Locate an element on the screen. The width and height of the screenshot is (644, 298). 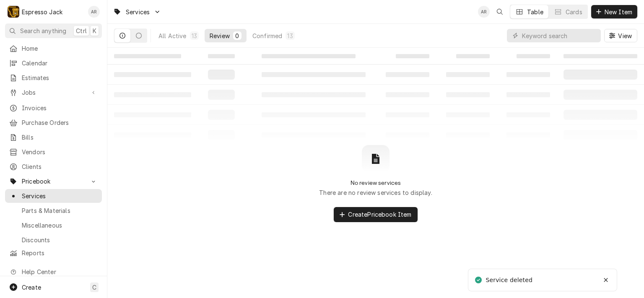
button: CreatePricebook Item is located at coordinates (375, 214).